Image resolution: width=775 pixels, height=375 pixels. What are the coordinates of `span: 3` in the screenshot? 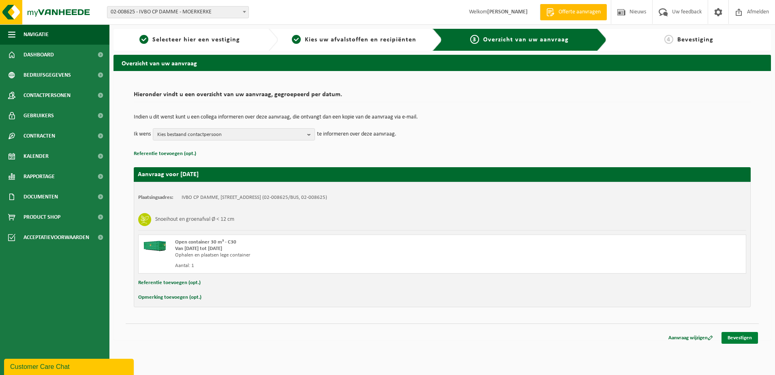 It's located at (475, 39).